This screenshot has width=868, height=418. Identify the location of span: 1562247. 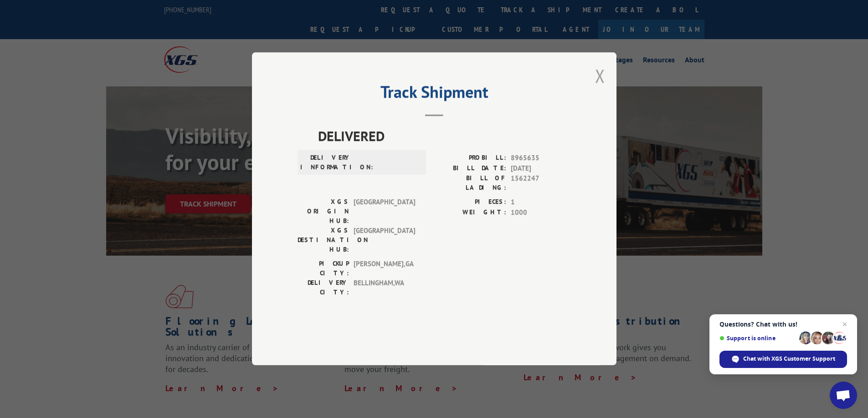
(541, 183).